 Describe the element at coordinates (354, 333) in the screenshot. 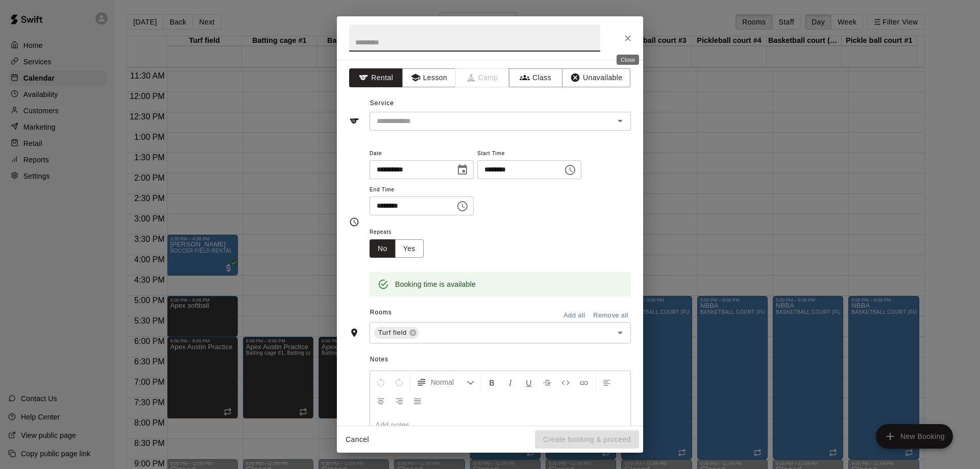

I see `svg: Rooms` at that location.